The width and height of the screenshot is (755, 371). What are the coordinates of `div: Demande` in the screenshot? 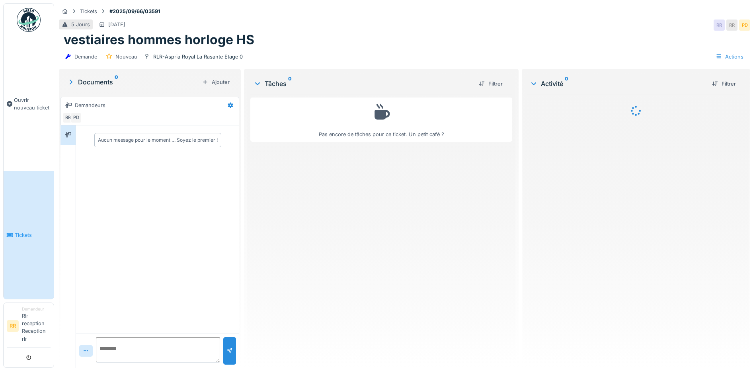 It's located at (86, 57).